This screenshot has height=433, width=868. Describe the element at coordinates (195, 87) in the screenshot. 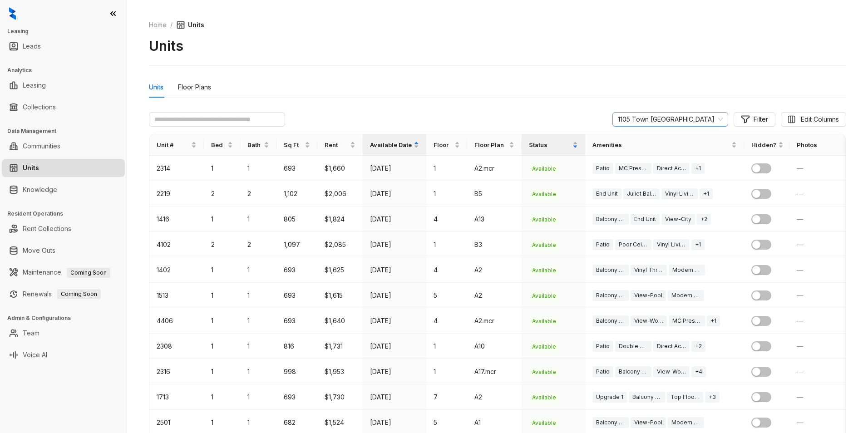

I see `div: Floor Plans` at that location.